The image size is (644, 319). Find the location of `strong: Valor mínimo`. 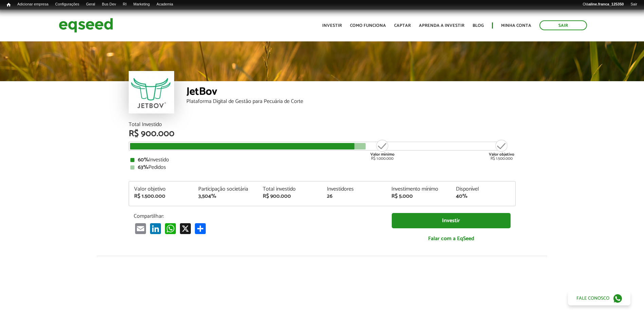

strong: Valor mínimo is located at coordinates (383, 154).